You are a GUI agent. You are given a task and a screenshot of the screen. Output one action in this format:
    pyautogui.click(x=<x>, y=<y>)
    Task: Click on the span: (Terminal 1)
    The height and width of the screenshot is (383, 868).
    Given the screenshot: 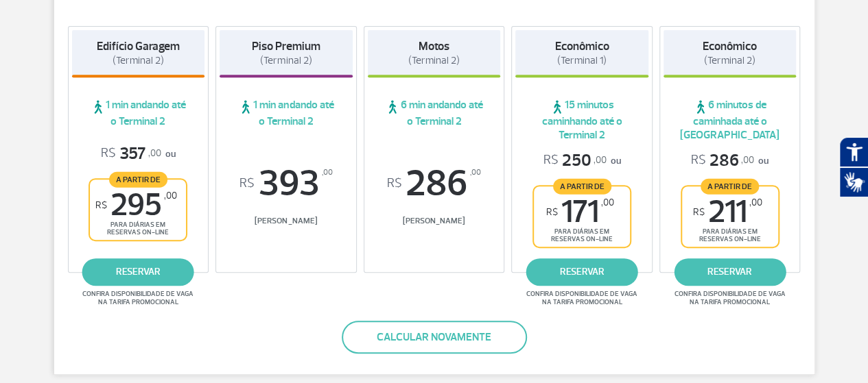 What is the action you would take?
    pyautogui.click(x=582, y=61)
    